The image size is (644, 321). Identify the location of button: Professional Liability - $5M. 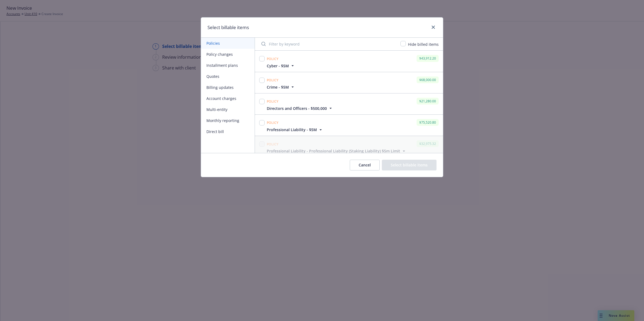
(295, 130).